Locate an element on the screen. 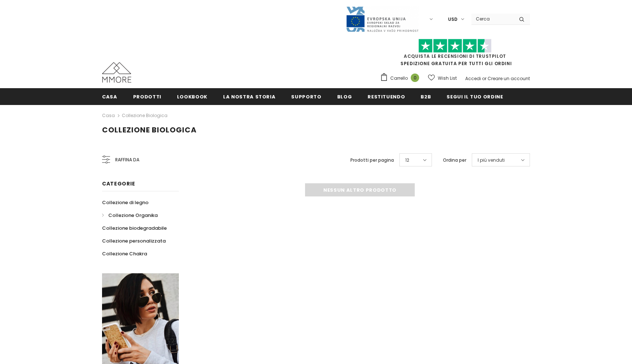 The height and width of the screenshot is (364, 632). a: Acquista le recensioni di TrustPilot is located at coordinates (455, 56).